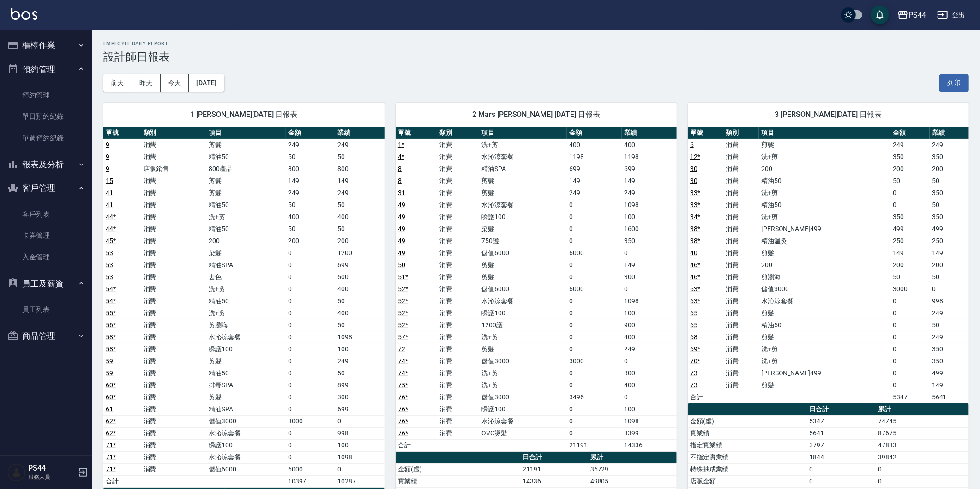 This screenshot has height=489, width=980. I want to click on a: 卡券管理, so click(46, 236).